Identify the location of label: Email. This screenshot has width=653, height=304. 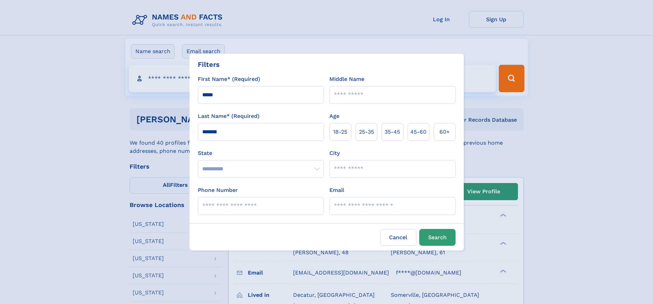
(337, 190).